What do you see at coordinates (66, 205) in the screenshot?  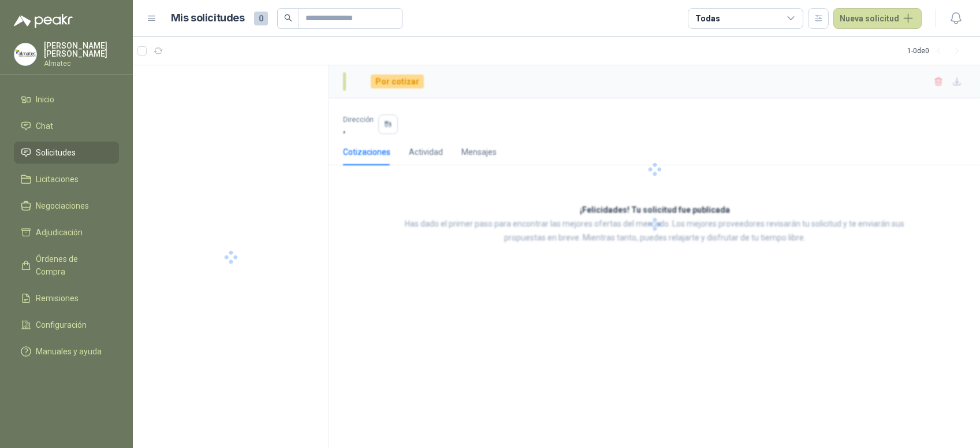 I see `a: Negociaciones` at bounding box center [66, 205].